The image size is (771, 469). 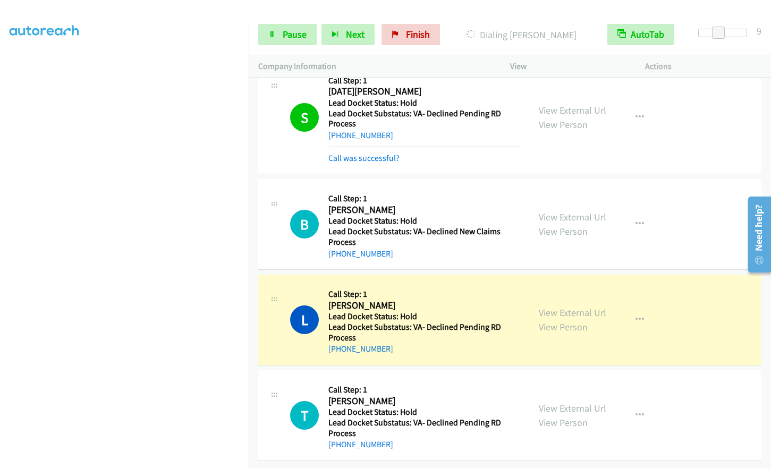 I want to click on span: Pause, so click(x=294, y=34).